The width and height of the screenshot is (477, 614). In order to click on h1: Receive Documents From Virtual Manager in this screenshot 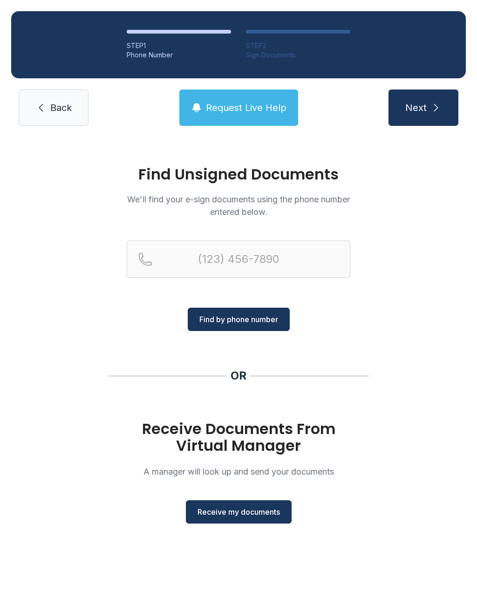, I will do `click(239, 437)`.